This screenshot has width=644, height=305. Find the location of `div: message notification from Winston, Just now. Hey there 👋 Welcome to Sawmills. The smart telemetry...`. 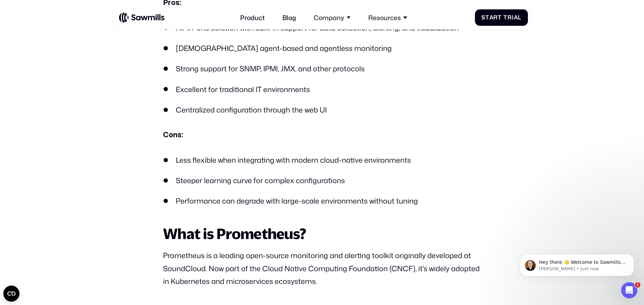

div: message notification from Winston, Just now. Hey there 👋 Welcome to Sawmills. The smart telemetry... is located at coordinates (67, 25).